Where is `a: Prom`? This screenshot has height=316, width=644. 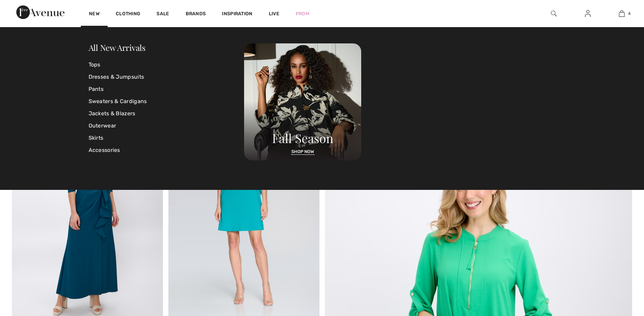
a: Prom is located at coordinates (302, 14).